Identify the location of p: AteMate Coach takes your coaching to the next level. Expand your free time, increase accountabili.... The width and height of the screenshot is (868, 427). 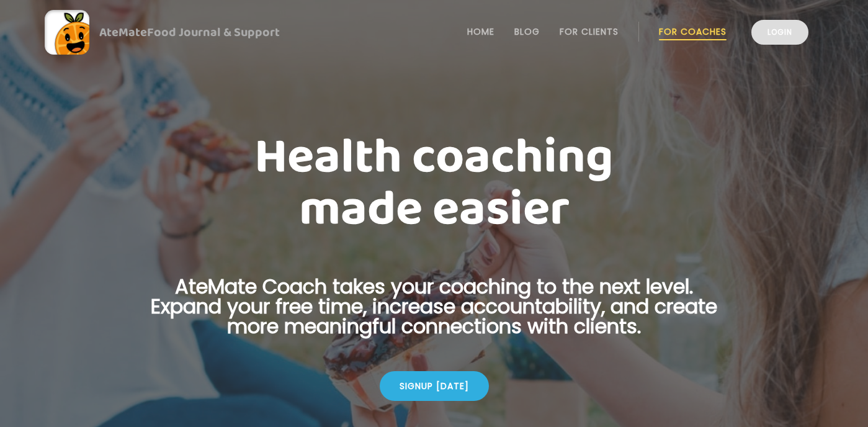
(434, 314).